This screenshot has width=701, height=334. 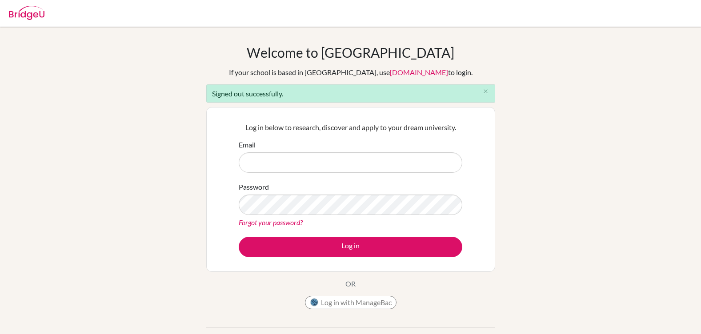 What do you see at coordinates (350, 284) in the screenshot?
I see `p: OR` at bounding box center [350, 284].